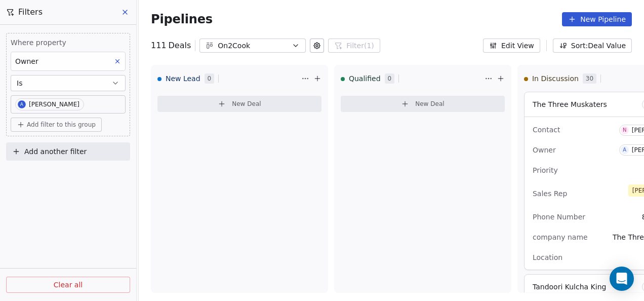 Image resolution: width=644 pixels, height=301 pixels. What do you see at coordinates (621, 278) in the screenshot?
I see `div: Open Intercom Messenger` at bounding box center [621, 278].